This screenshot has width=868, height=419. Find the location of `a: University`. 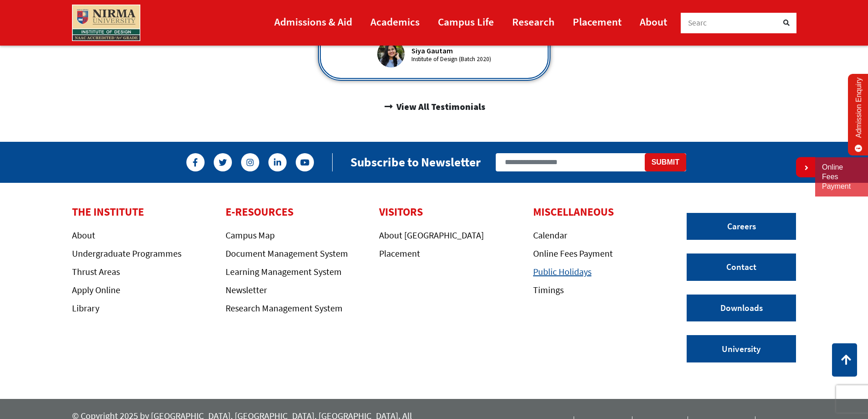

a: University is located at coordinates (741, 349).